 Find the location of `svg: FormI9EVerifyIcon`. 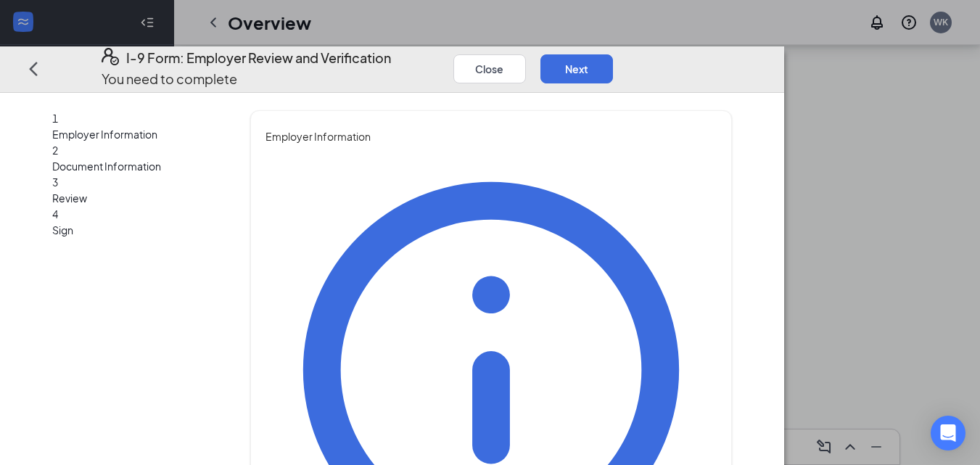

svg: FormI9EVerifyIcon is located at coordinates (110, 56).